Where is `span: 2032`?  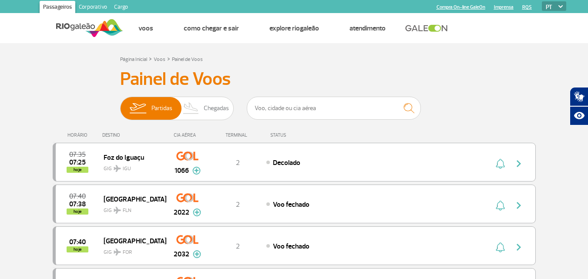
span: 2032 is located at coordinates (181, 254).